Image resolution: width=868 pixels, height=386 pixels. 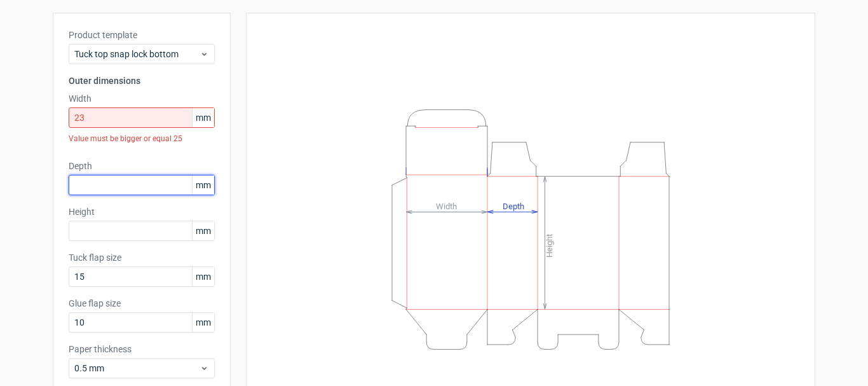 I want to click on label: Depth, so click(x=141, y=166).